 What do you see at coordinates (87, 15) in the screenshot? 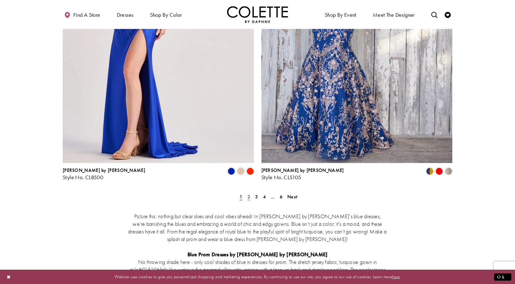
I see `span: Find a store` at bounding box center [87, 15].